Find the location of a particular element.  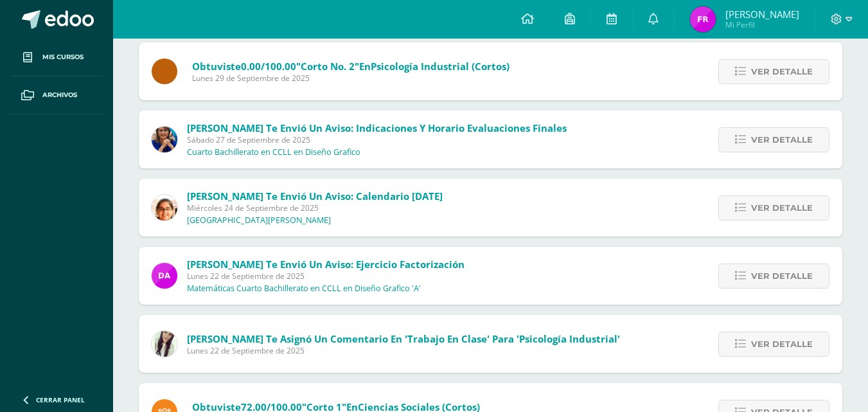

span: Cerrar panel is located at coordinates (60, 400).